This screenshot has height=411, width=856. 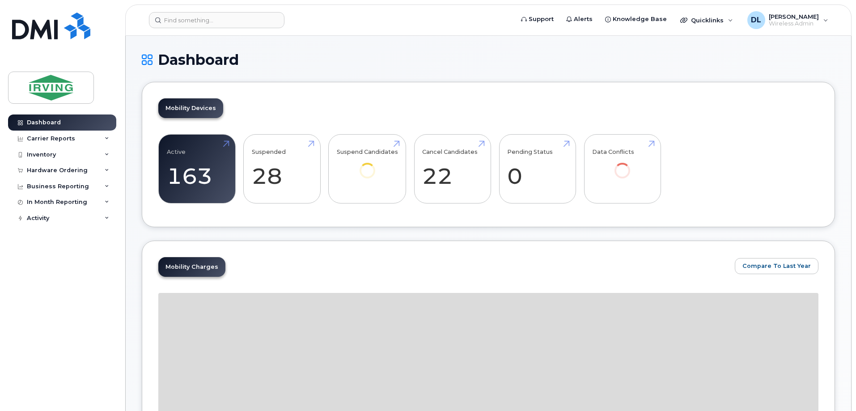 I want to click on a: Pending Status 0, so click(x=537, y=169).